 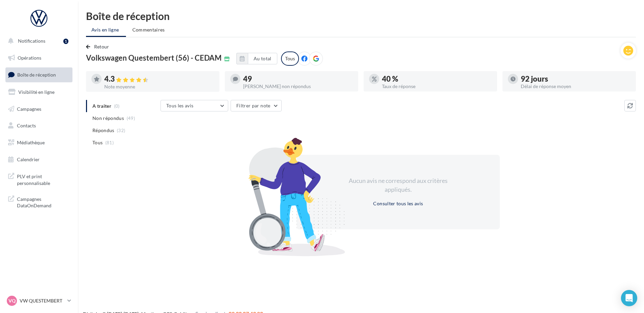 I want to click on span: (32), so click(x=121, y=130).